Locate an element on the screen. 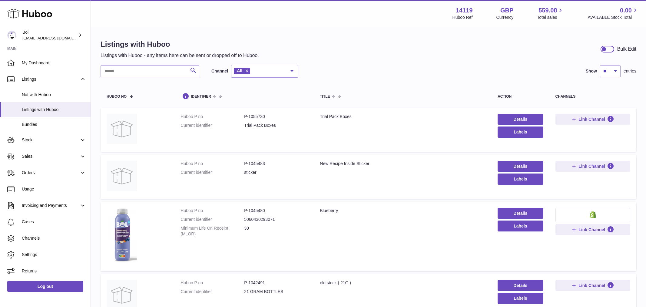 Image resolution: width=646 pixels, height=307 pixels. img: Blueberry is located at coordinates (122, 235).